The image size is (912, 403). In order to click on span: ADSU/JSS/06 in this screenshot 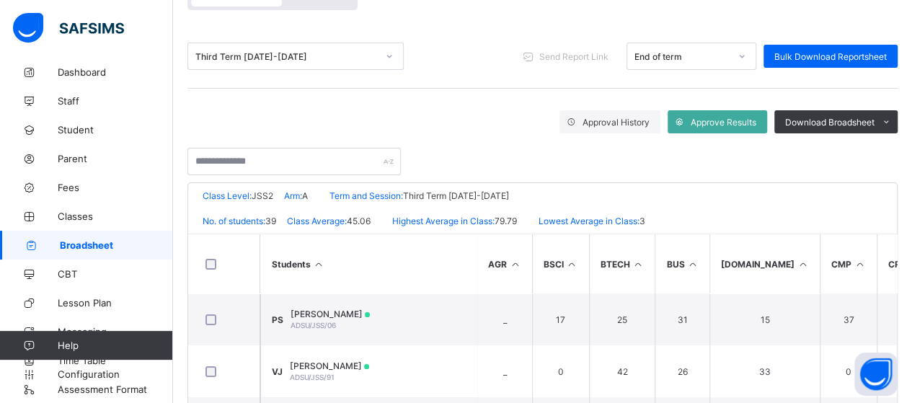, I will do `click(313, 325)`.